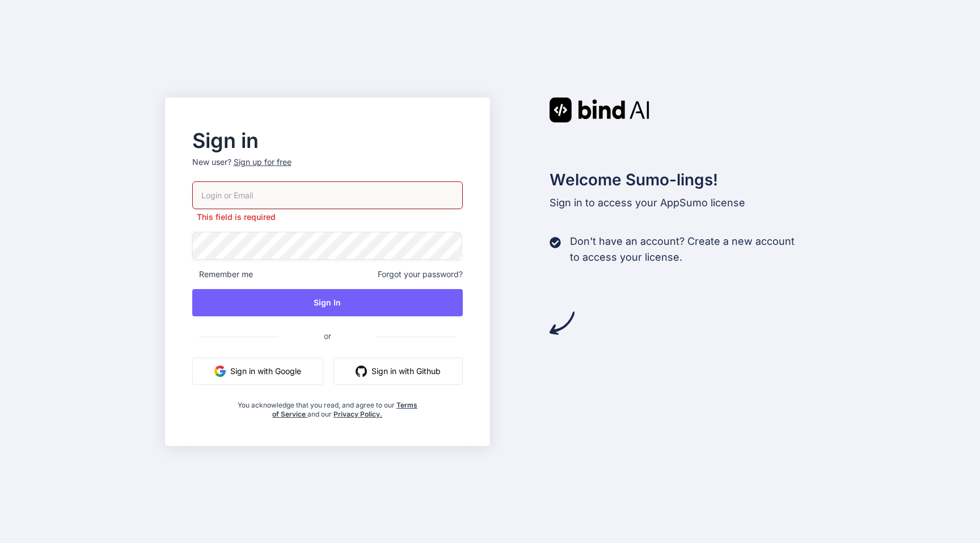 The height and width of the screenshot is (543, 980). What do you see at coordinates (327, 406) in the screenshot?
I see `div: You acknowledge that you read, and agree to our and our` at bounding box center [327, 406].